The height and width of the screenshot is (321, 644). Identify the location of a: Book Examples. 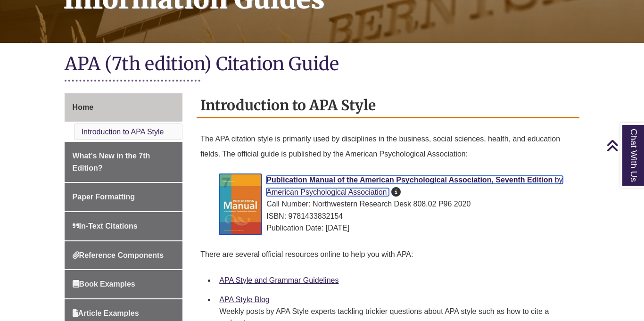
(124, 284).